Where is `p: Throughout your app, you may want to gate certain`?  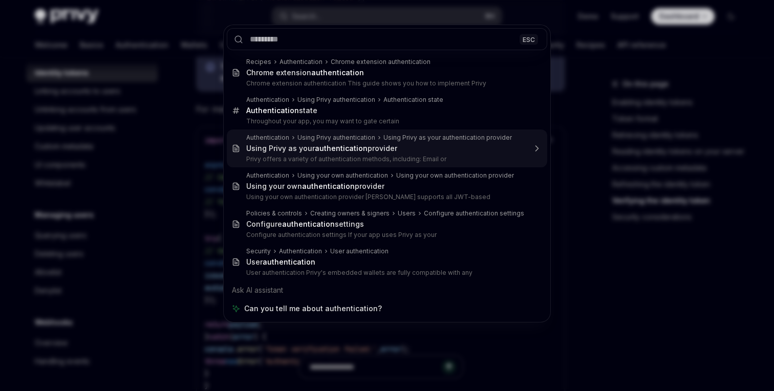
p: Throughout your app, you may want to gate certain is located at coordinates (386, 121).